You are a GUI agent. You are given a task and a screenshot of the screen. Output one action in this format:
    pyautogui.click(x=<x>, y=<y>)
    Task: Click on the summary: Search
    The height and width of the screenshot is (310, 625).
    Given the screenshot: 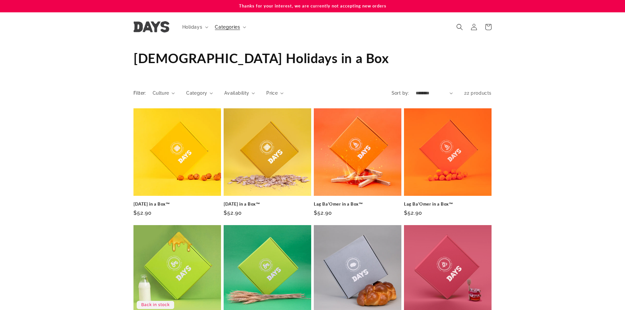 What is the action you would take?
    pyautogui.click(x=460, y=27)
    